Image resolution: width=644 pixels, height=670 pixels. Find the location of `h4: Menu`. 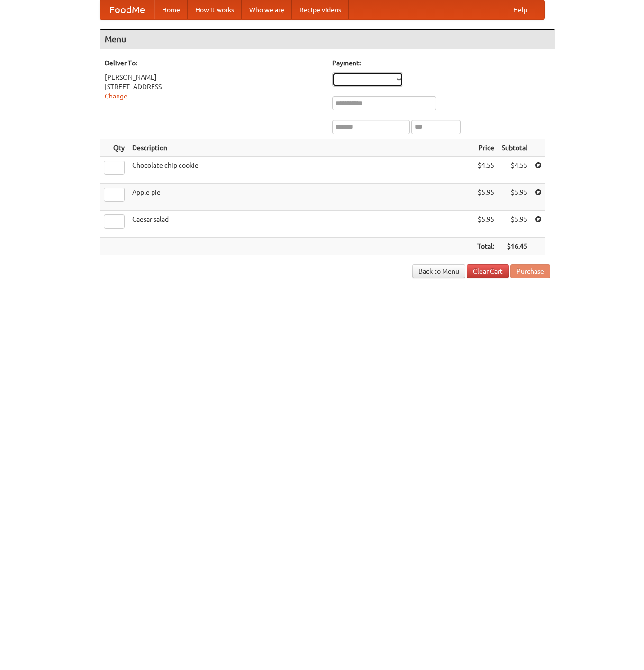

h4: Menu is located at coordinates (327, 39).